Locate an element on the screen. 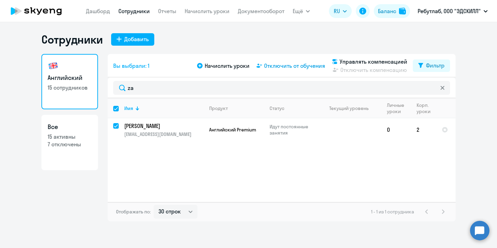 The width and height of the screenshot is (497, 248). p: 7 отключены is located at coordinates (70, 144).